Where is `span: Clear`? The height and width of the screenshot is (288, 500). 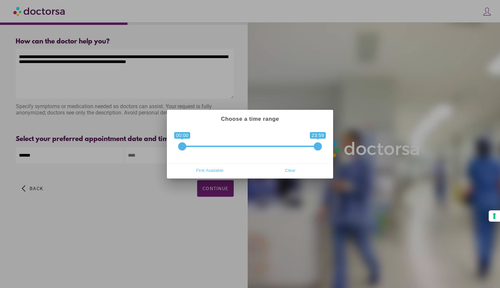 span: Clear is located at coordinates (290, 171).